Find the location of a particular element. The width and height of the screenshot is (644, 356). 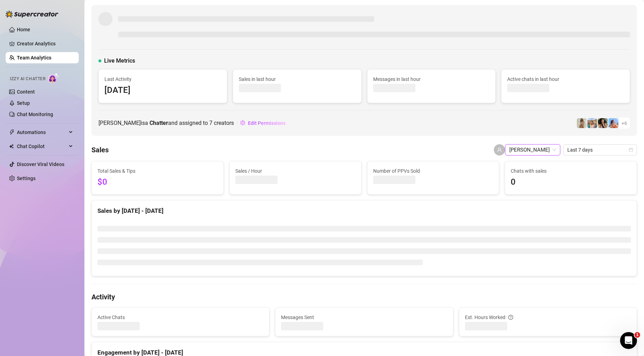

img: logo-BBDzfeDw.svg is located at coordinates (32, 14).